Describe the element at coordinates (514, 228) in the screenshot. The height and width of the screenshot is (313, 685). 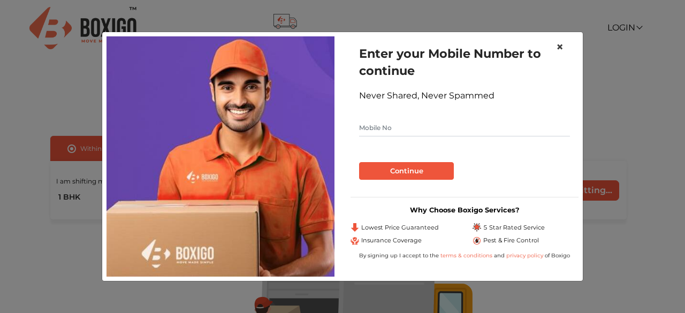
I see `span: 5 Star Rated Service` at that location.